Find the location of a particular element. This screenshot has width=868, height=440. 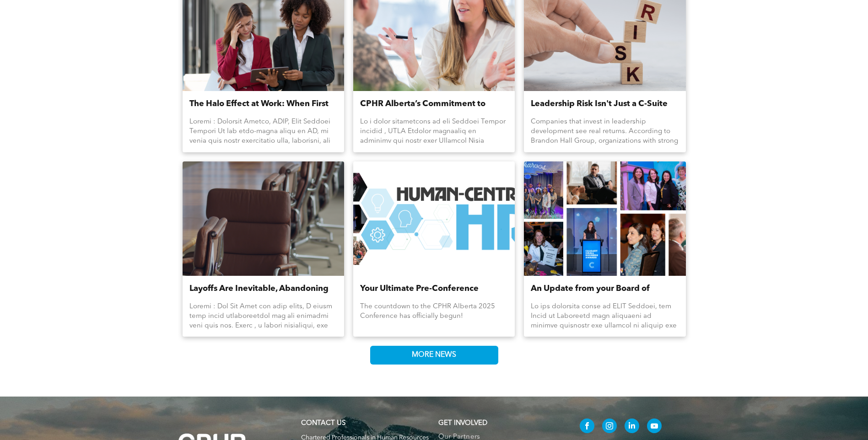

a: linkedin is located at coordinates (632, 427).